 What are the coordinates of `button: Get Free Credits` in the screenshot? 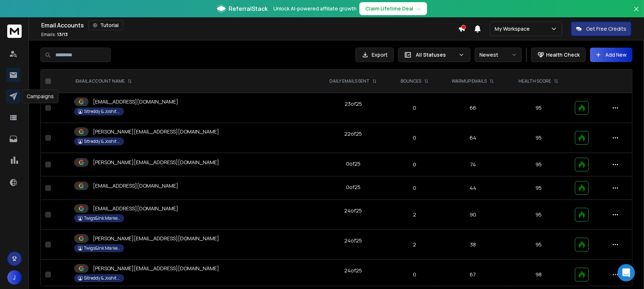 It's located at (601, 29).